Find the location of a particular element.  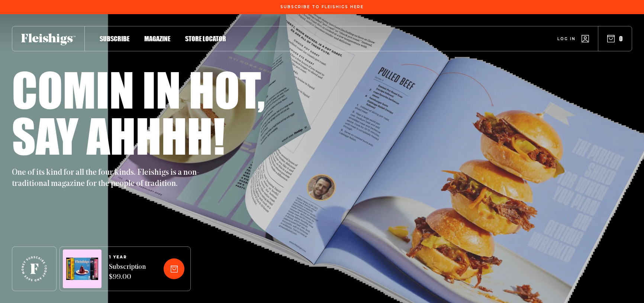

img: Magazines image is located at coordinates (82, 269).